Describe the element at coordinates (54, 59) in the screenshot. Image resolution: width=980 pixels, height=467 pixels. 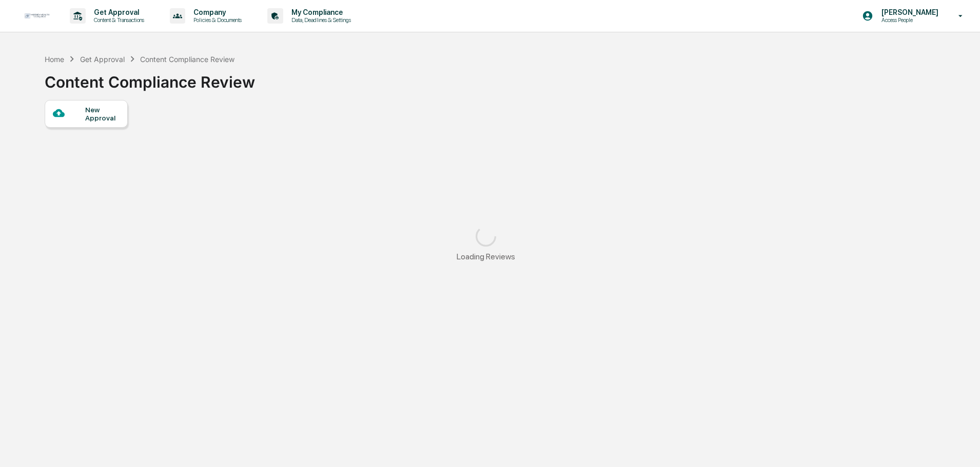
I see `div: Home` at that location.